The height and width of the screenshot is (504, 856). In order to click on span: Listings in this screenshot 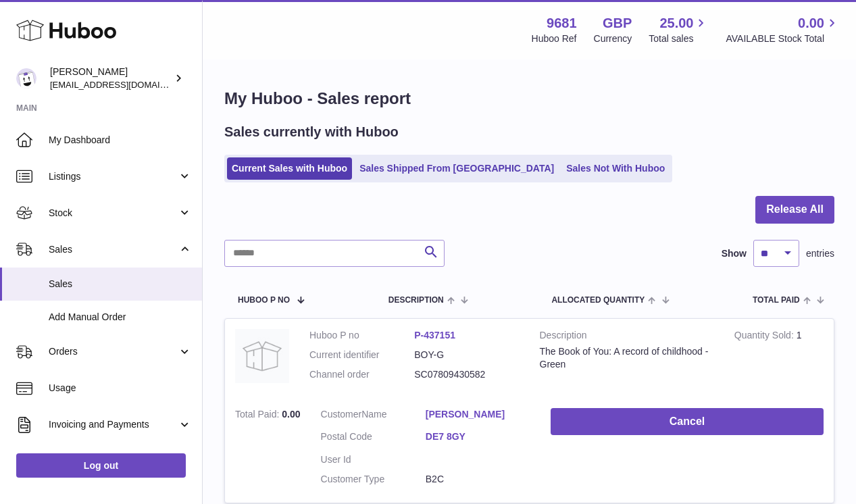, I will do `click(113, 176)`.